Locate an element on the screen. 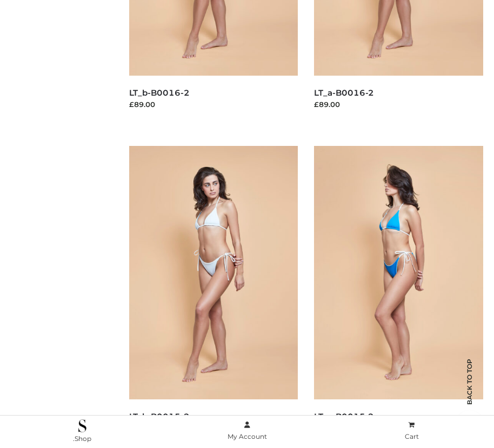  a: LT_b-B0015-2 is located at coordinates (159, 416).